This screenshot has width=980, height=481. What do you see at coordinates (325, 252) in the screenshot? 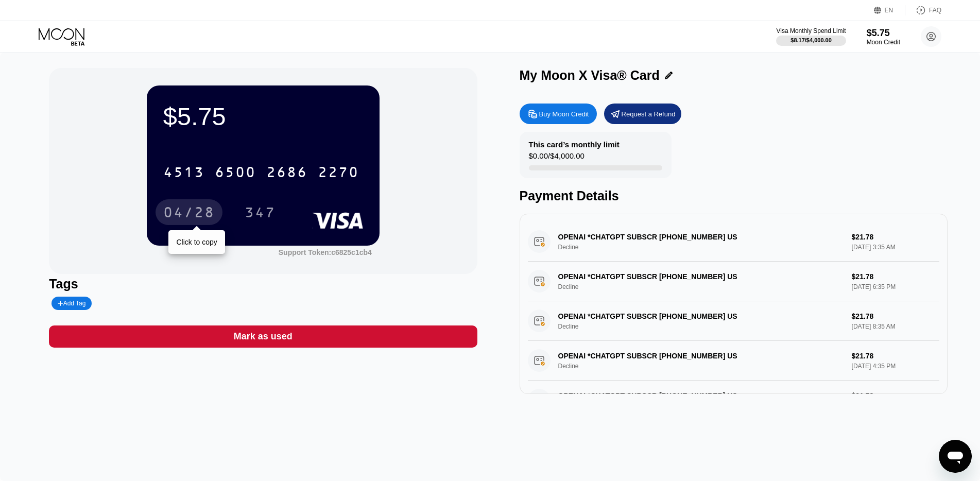
I see `div: Support Token:c6825c1cb4` at bounding box center [325, 252].